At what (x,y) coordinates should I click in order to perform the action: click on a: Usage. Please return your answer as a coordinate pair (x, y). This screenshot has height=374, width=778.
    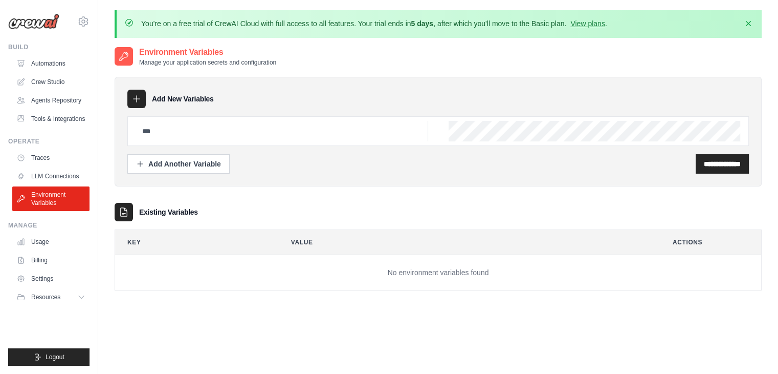
    Looking at the image, I should click on (51, 242).